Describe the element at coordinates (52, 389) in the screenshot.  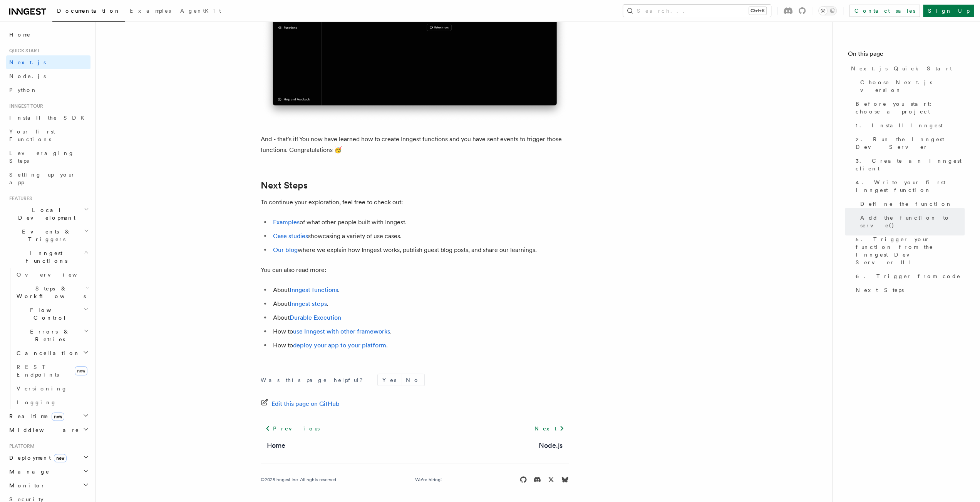
I see `a: Versioning` at that location.